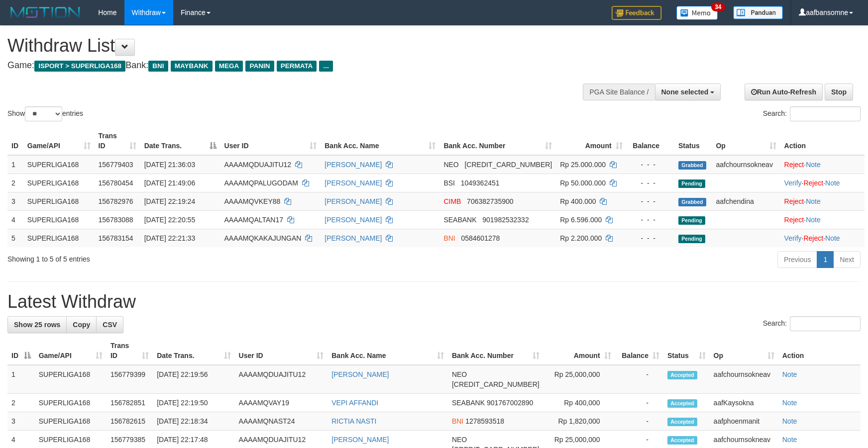 The height and width of the screenshot is (448, 868). What do you see at coordinates (758, 13) in the screenshot?
I see `img: panduan.png` at bounding box center [758, 13].